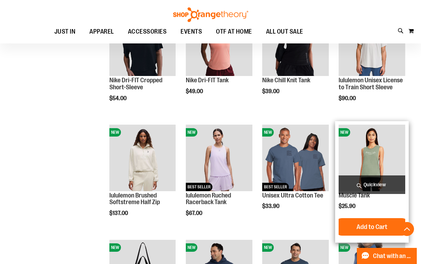 This screenshot has height=264, width=421. I want to click on button: Add to Cart, so click(372, 227).